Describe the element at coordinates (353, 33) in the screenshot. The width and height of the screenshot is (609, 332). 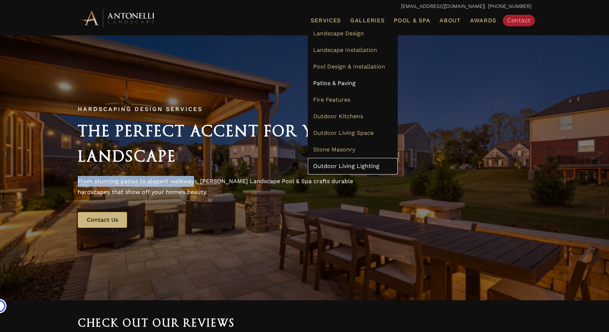
I see `a: Landscape Design` at that location.